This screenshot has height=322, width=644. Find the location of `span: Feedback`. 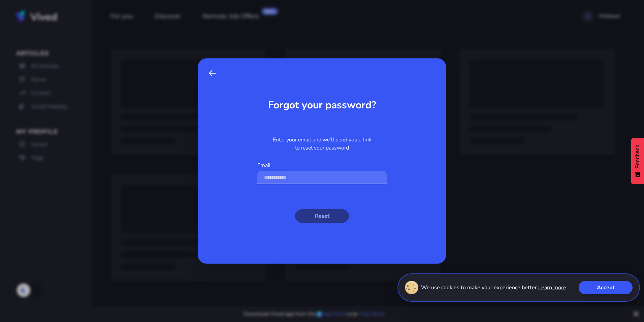

span: Feedback is located at coordinates (638, 157).